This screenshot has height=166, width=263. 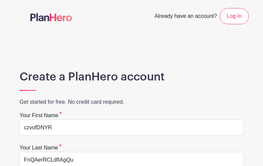 I want to click on h1: Create a PlanHero account, so click(x=131, y=77).